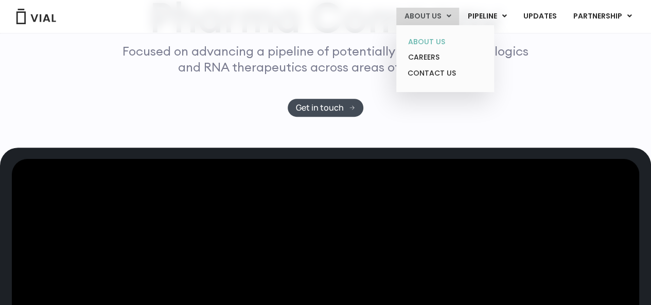  What do you see at coordinates (445, 74) in the screenshot?
I see `a: CONTACT US` at bounding box center [445, 74].